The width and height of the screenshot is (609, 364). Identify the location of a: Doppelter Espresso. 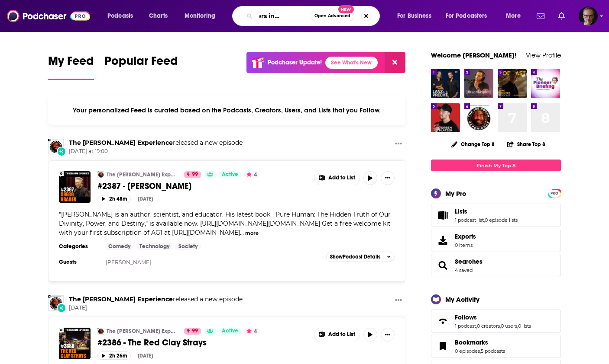
(445, 118).